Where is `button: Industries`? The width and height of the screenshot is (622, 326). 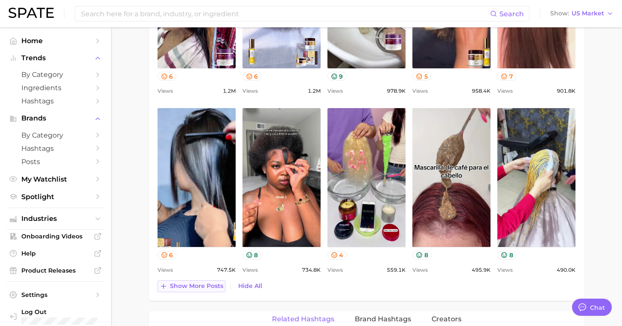
button: Industries is located at coordinates (55, 218).